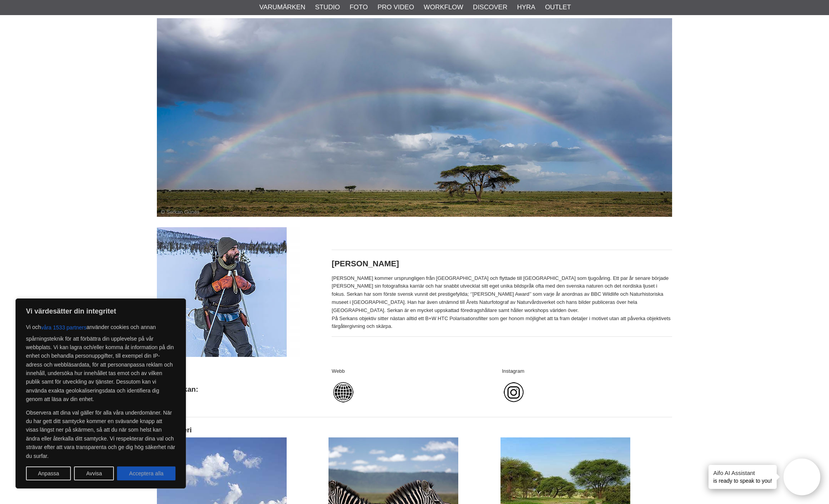 Image resolution: width=829 pixels, height=504 pixels. What do you see at coordinates (101, 435) in the screenshot?
I see `p: Observera att dina val gäller för alla våra underdomäner. När du har gett ditt samtycke kommer en...` at bounding box center [101, 435].